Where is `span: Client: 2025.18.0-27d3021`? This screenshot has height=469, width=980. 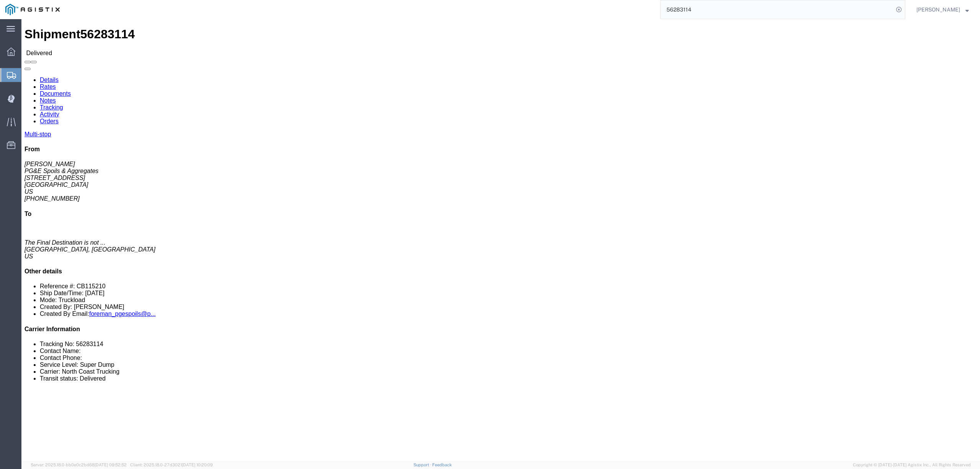
span: Client: 2025.18.0-27d3021 is located at coordinates (171, 465).